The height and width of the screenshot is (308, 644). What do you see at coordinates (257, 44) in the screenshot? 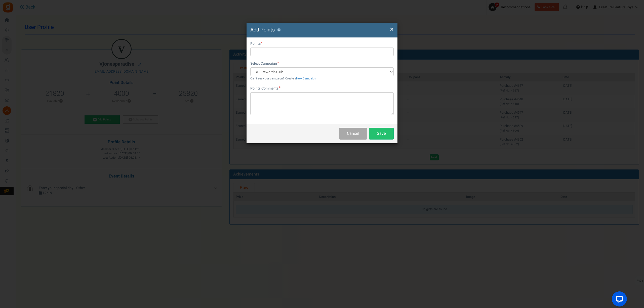
I see `label: Points` at bounding box center [257, 44].